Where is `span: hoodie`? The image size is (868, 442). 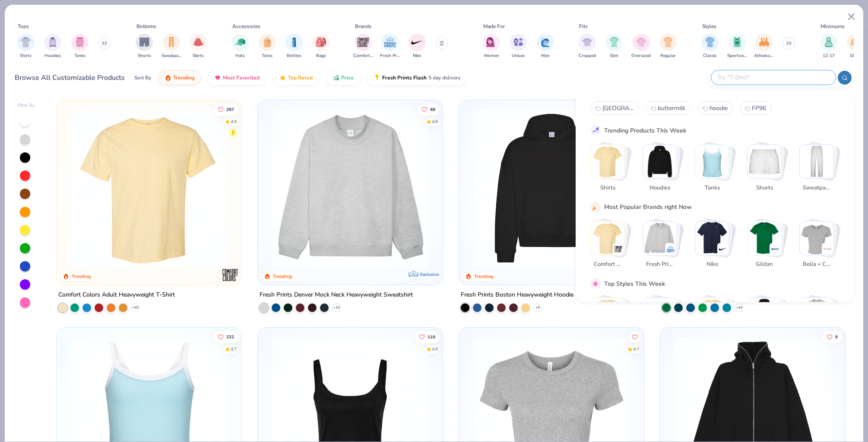 span: hoodie is located at coordinates (719, 108).